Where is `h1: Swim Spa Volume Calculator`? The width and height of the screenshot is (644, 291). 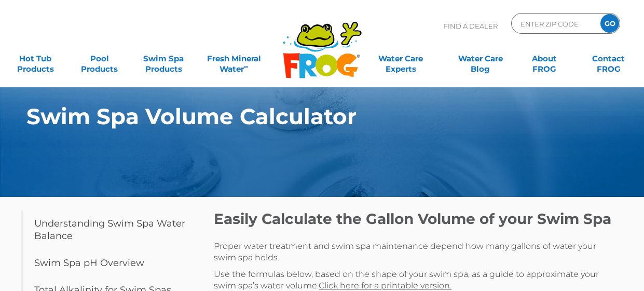 h1: Swim Spa Volume Calculator is located at coordinates (299, 117).